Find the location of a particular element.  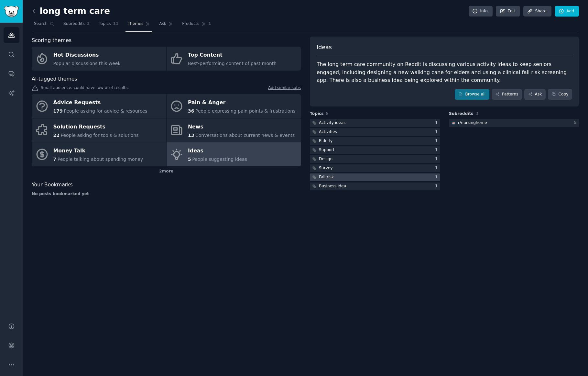

a: Hot DiscussionsPopular discussions this week is located at coordinates (99, 58).